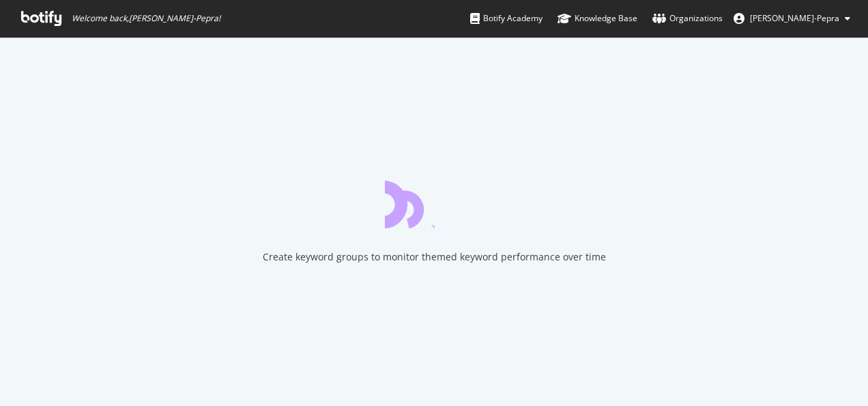 Image resolution: width=868 pixels, height=406 pixels. What do you see at coordinates (596, 19) in the screenshot?
I see `div: Knowledge Base` at bounding box center [596, 19].